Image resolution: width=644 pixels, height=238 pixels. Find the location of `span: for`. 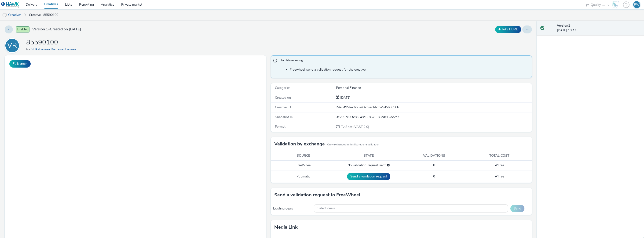

span: for is located at coordinates (29, 49).